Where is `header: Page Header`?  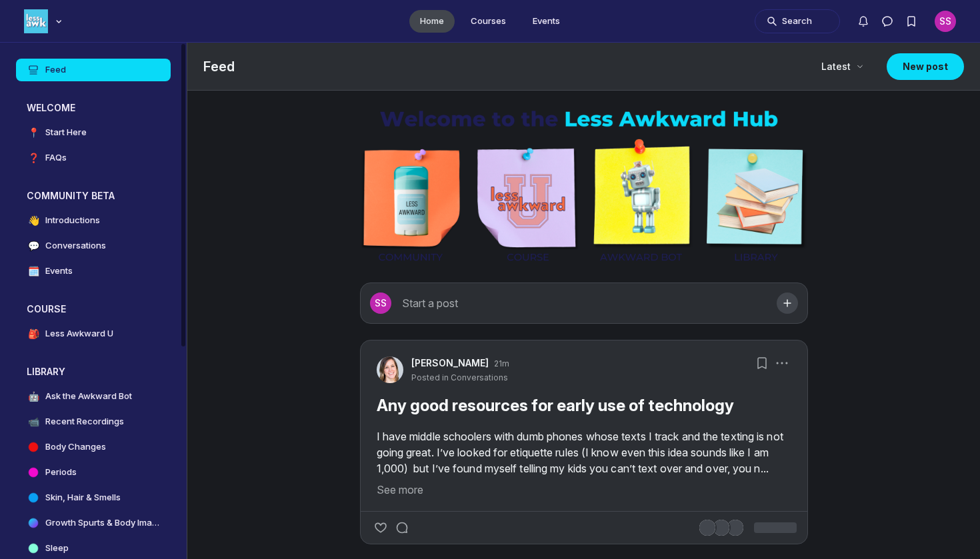 header: Page Header is located at coordinates (583, 67).